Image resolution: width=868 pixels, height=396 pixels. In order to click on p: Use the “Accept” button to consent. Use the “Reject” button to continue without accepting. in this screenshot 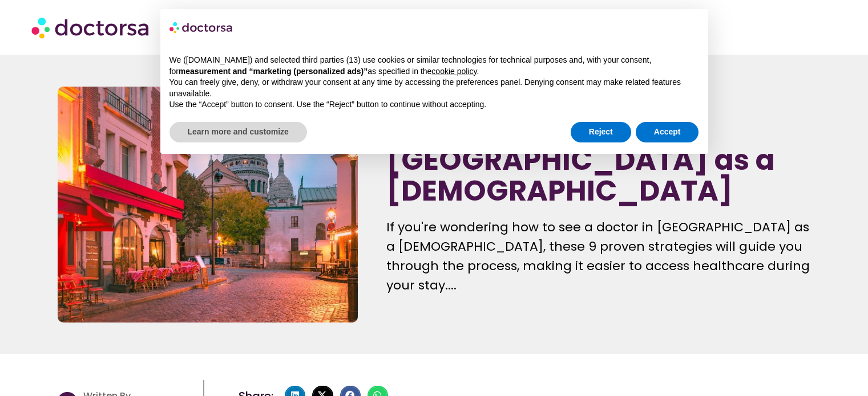, I will do `click(434, 105)`.